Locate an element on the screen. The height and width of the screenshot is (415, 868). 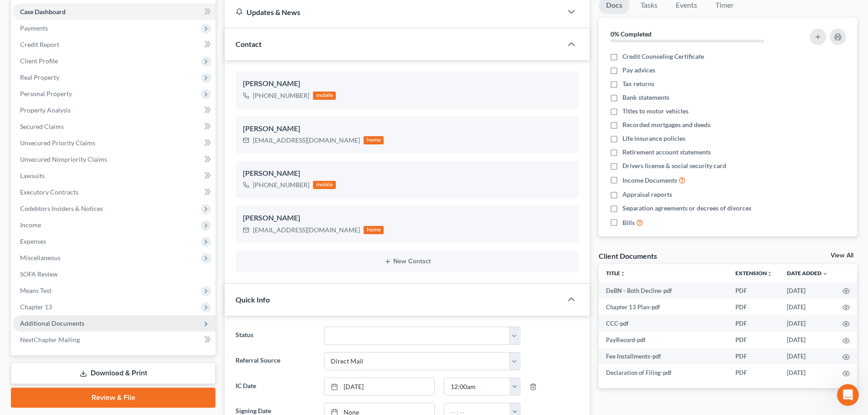
span: Lawsuits is located at coordinates (33, 176).